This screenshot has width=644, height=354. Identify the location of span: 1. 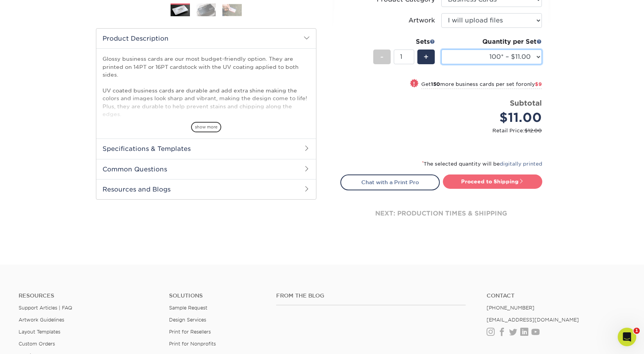
(637, 331).